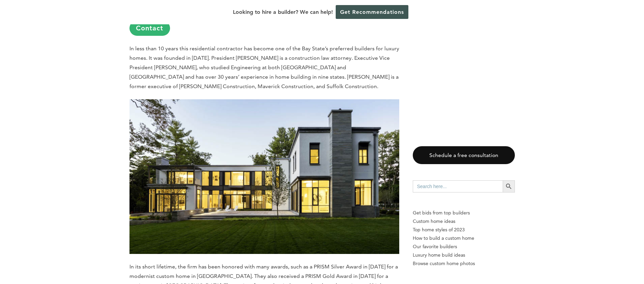 This screenshot has height=284, width=644. I want to click on a: Luxury home build ideas, so click(464, 255).